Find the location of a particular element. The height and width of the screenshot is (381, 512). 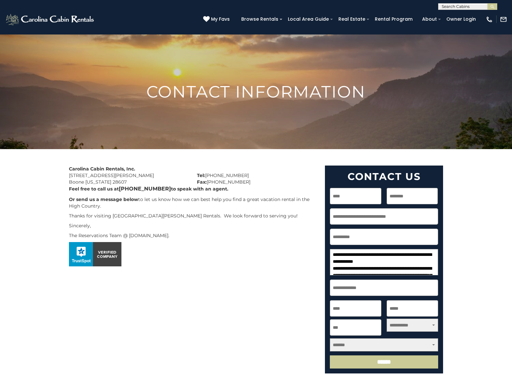

b: Or send us a message below is located at coordinates (103, 199).